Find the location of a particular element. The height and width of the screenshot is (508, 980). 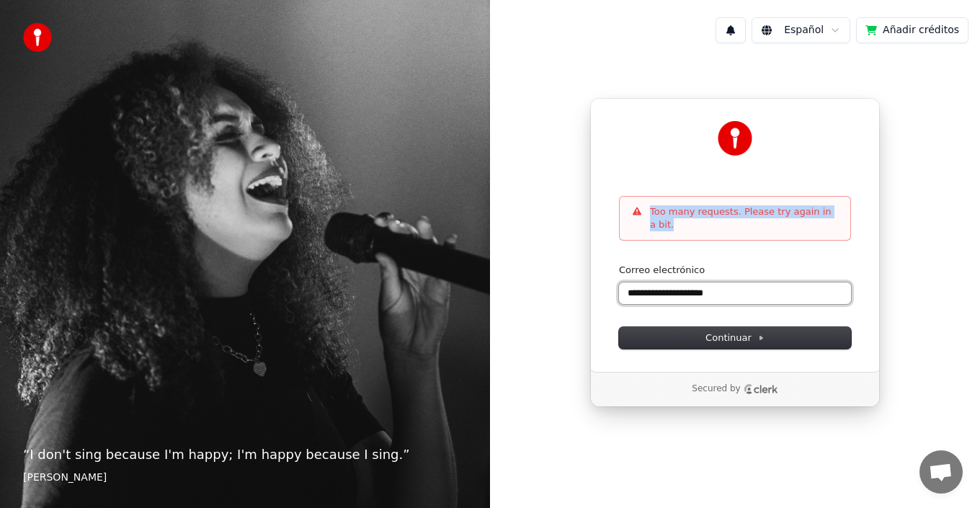

button: Añadir créditos is located at coordinates (912, 30).